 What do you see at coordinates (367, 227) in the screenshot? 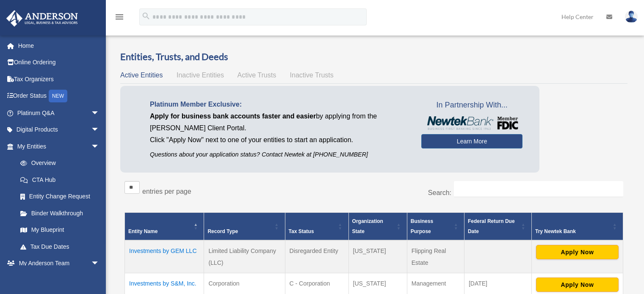
I see `span: Organization State` at bounding box center [367, 227].